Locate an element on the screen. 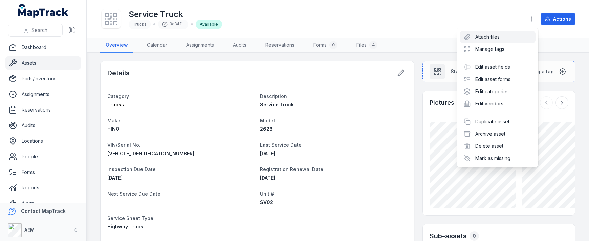 The width and height of the screenshot is (589, 241). div: Archive asset is located at coordinates (497, 134).